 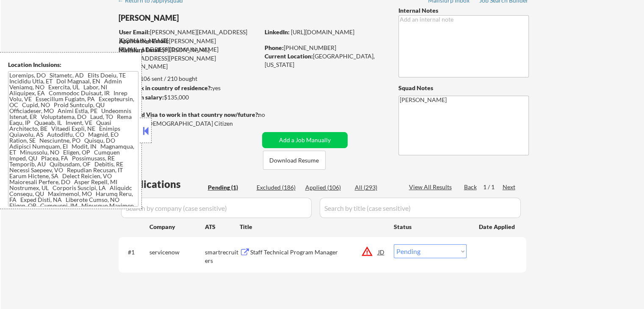 I want to click on strong: Mailslurp Email:, so click(x=141, y=50).